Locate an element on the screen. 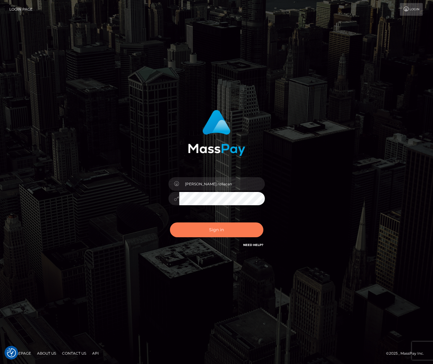  img: MassPay Login is located at coordinates (217, 133).